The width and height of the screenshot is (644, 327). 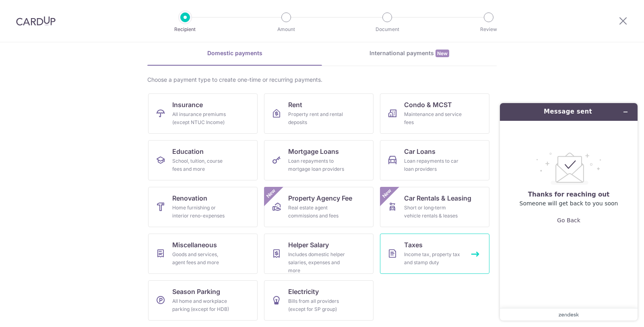 What do you see at coordinates (435, 207) in the screenshot?
I see `a: Car Rentals & LeasingShort or long‑term vehicle rentals & leasesNew` at bounding box center [435, 207].